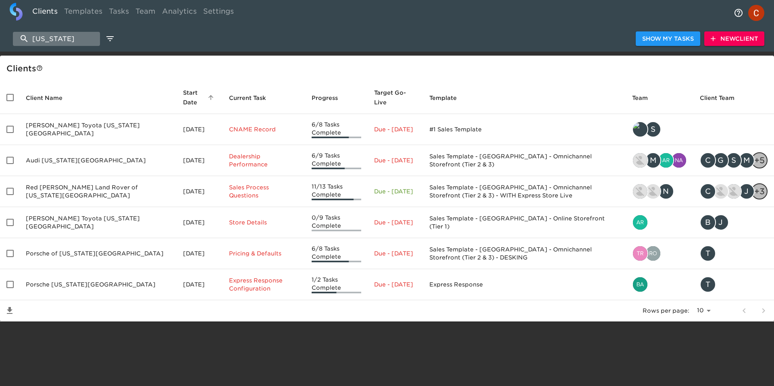 Image resolution: width=774 pixels, height=386 pixels. What do you see at coordinates (660, 192) in the screenshot?
I see `div: drew.doran@roadster.com, kevin.lo@roadster.com, nick.koreivo@roadster.com` at bounding box center [660, 192].